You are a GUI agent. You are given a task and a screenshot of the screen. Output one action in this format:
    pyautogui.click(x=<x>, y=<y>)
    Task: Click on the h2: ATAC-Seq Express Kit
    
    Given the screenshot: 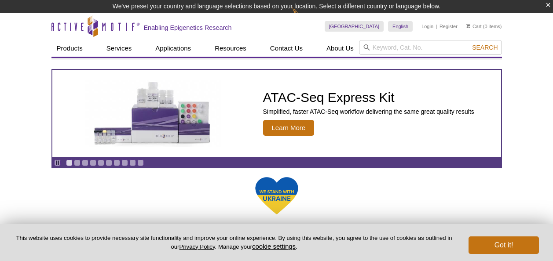 What is the action you would take?
    pyautogui.click(x=369, y=98)
    